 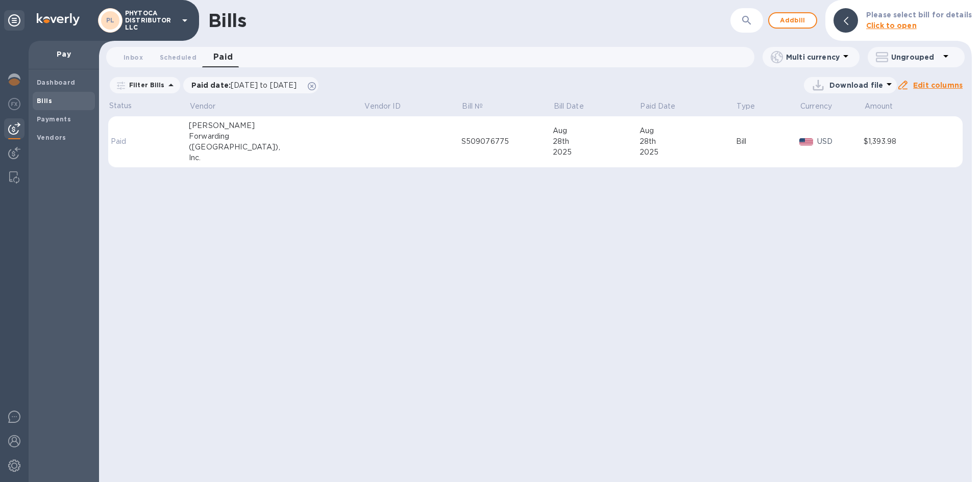 I want to click on b: Click to open, so click(x=891, y=26).